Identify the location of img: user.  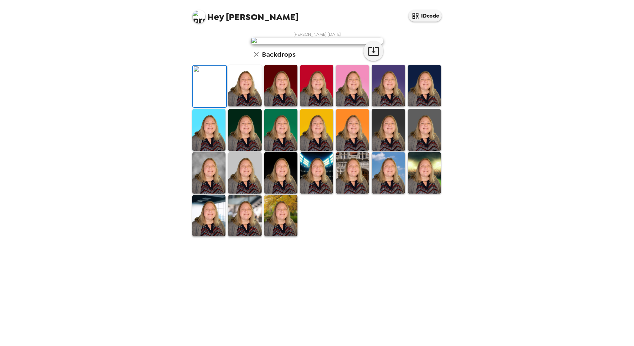
(317, 41).